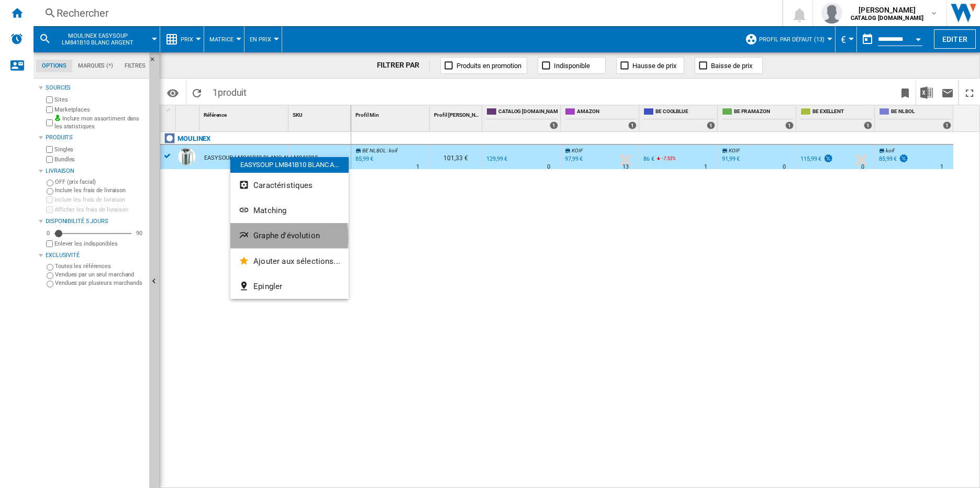  I want to click on span: Caractéristiques, so click(283, 185).